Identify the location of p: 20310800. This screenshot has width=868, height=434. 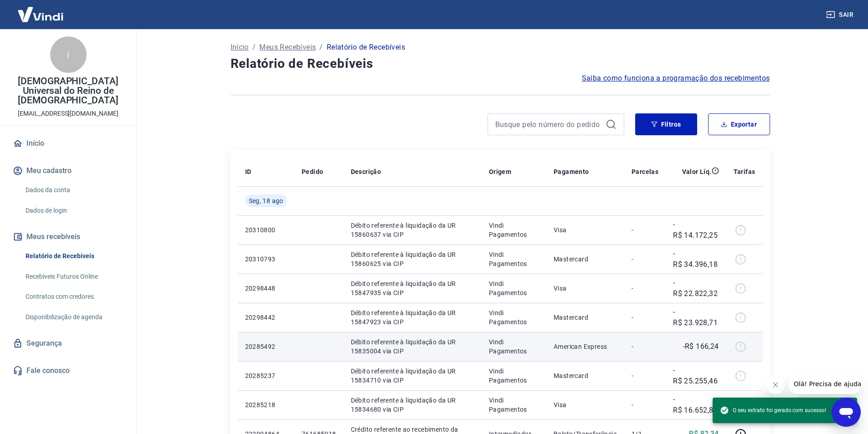
(266, 230).